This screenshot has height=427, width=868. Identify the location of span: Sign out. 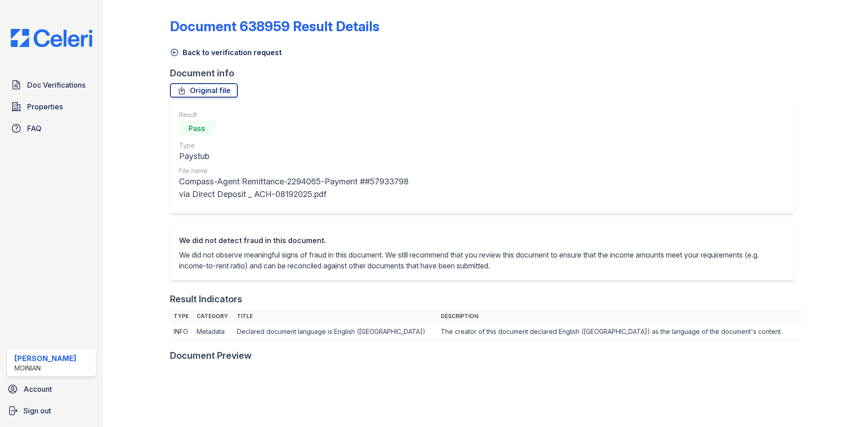
(37, 410).